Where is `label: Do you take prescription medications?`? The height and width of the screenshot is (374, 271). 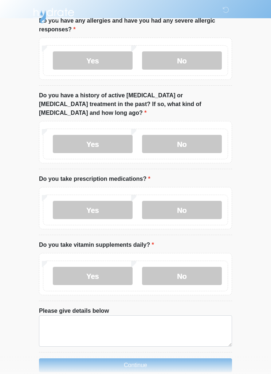 label: Do you take prescription medications? is located at coordinates (95, 179).